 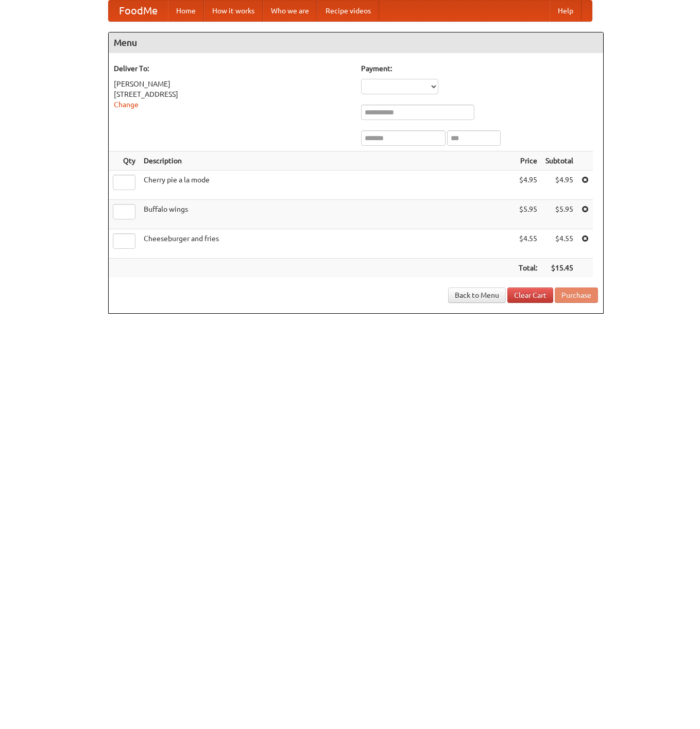 I want to click on button: Purchase, so click(x=577, y=295).